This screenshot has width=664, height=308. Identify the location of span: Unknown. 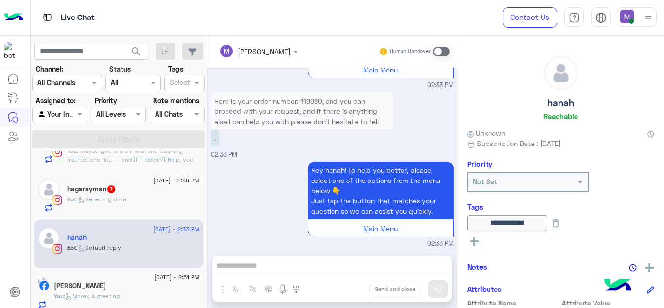
(486, 133).